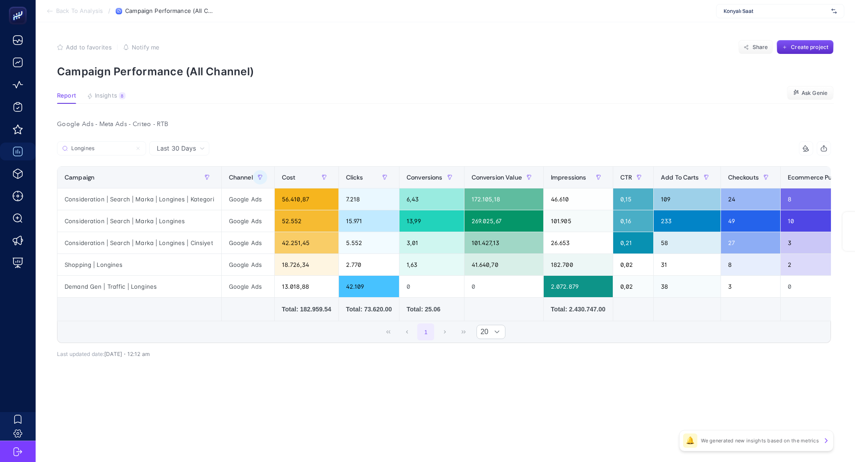  What do you see at coordinates (369, 264) in the screenshot?
I see `div: 2.770` at bounding box center [369, 264].